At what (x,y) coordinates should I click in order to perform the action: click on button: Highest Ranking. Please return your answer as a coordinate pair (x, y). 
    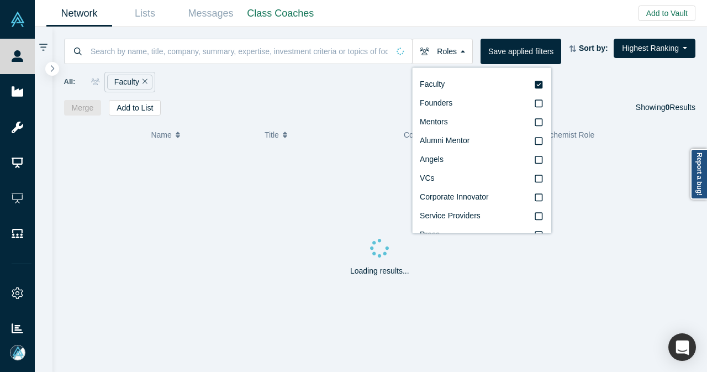
    Looking at the image, I should click on (654, 48).